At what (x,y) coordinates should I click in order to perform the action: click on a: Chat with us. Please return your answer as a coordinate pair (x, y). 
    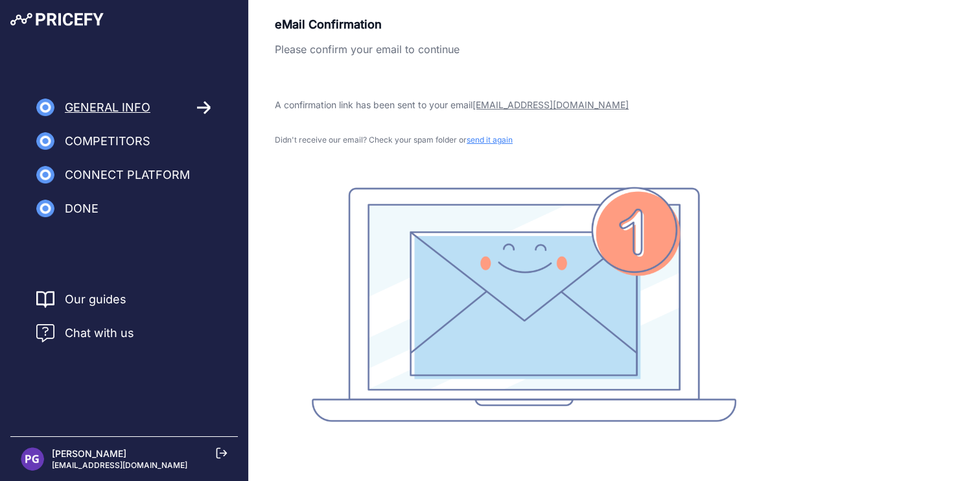
    Looking at the image, I should click on (85, 333).